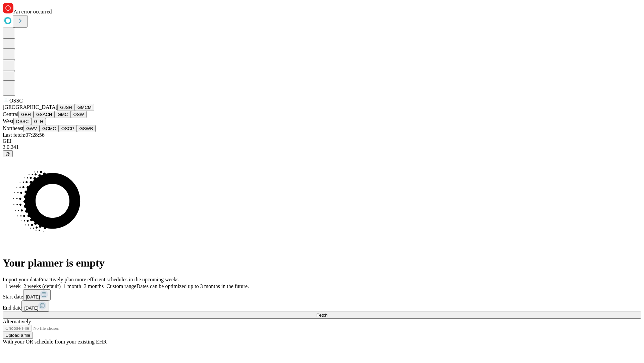 Image resolution: width=644 pixels, height=363 pixels. Describe the element at coordinates (79, 114) in the screenshot. I see `button: OSW` at that location.